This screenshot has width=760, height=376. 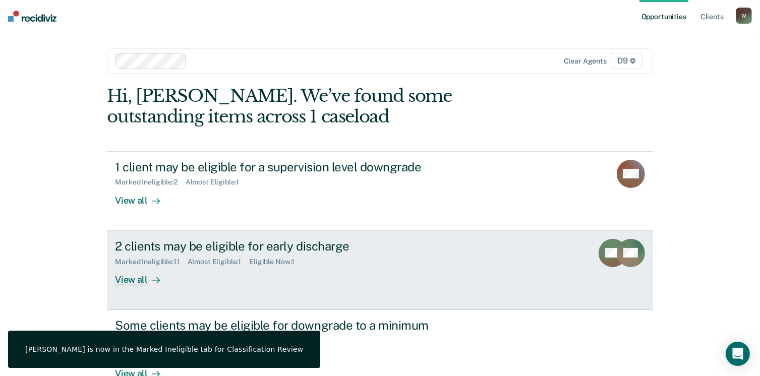 I want to click on a: 1 client may be eligible for a supervision level downgradeMarked Ineligible:2Almost Eligible:1Vie..., so click(x=380, y=191).